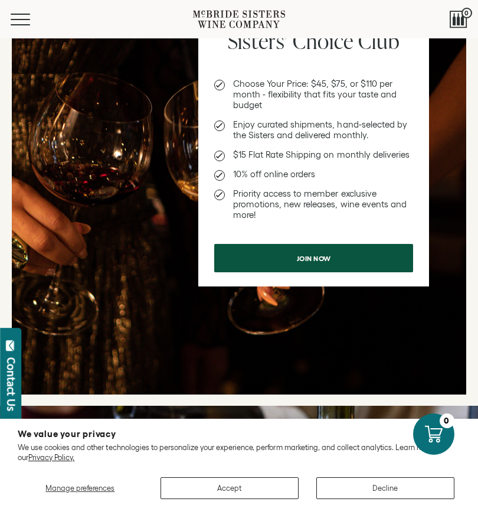 The width and height of the screenshot is (478, 505). What do you see at coordinates (239, 433) in the screenshot?
I see `h2: We value your privacy` at bounding box center [239, 433].